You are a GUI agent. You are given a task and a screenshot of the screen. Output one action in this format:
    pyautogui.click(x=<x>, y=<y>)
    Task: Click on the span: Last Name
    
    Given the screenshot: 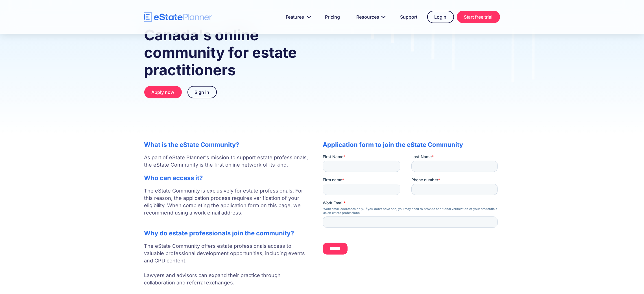 What is the action you would take?
    pyautogui.click(x=99, y=2)
    